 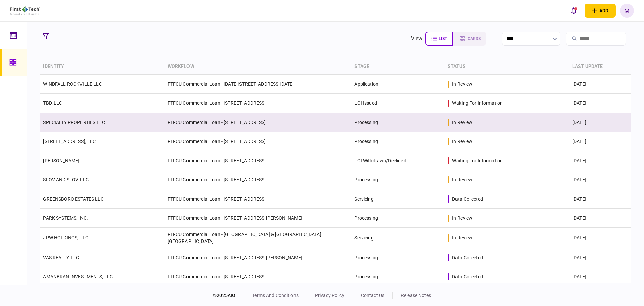 I want to click on a: SLOV AND SLOV, LLC, so click(x=66, y=179).